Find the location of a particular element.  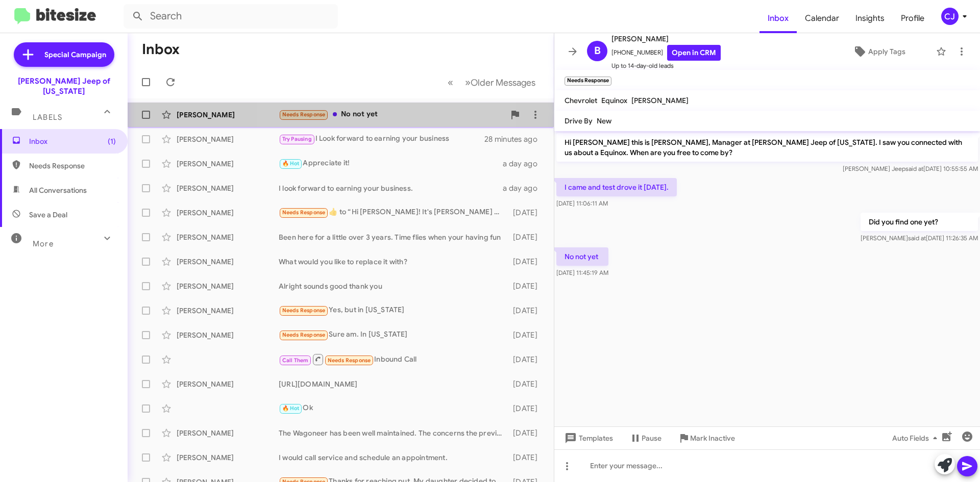

button: Auto Fields is located at coordinates (917, 438).